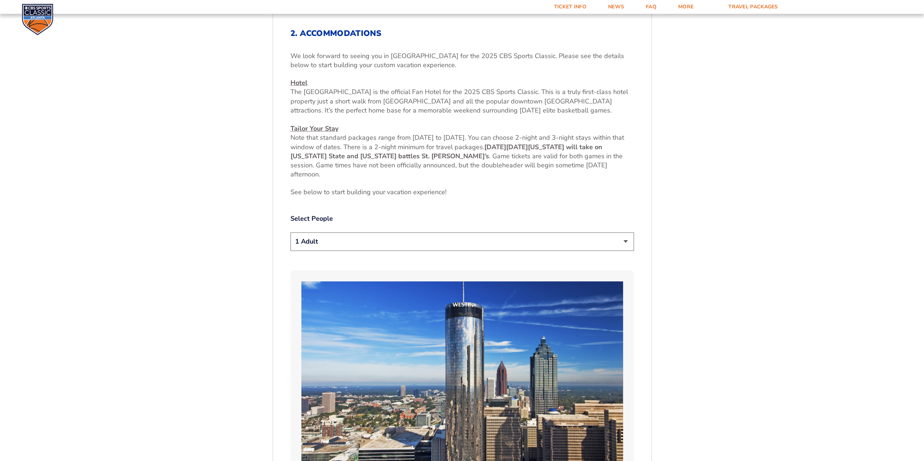 This screenshot has height=461, width=924. I want to click on label: Select People, so click(462, 218).